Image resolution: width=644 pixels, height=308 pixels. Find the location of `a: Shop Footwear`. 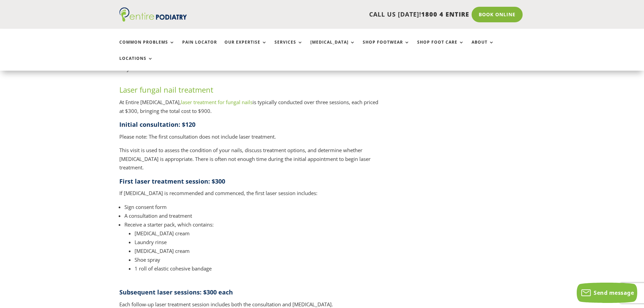

a: Shop Footwear is located at coordinates (386, 47).